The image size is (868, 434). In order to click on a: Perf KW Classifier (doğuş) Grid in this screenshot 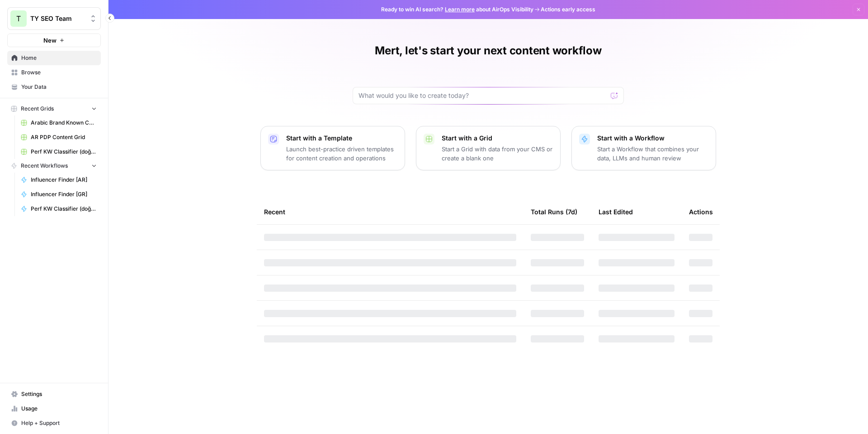, I will do `click(58, 151)`.